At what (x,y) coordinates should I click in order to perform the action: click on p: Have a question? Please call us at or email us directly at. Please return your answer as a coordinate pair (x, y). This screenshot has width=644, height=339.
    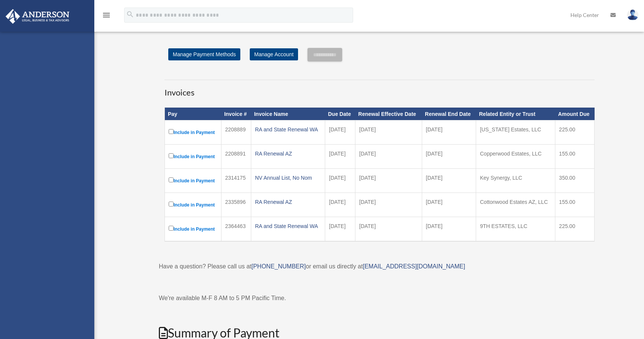
    Looking at the image, I should click on (379, 266).